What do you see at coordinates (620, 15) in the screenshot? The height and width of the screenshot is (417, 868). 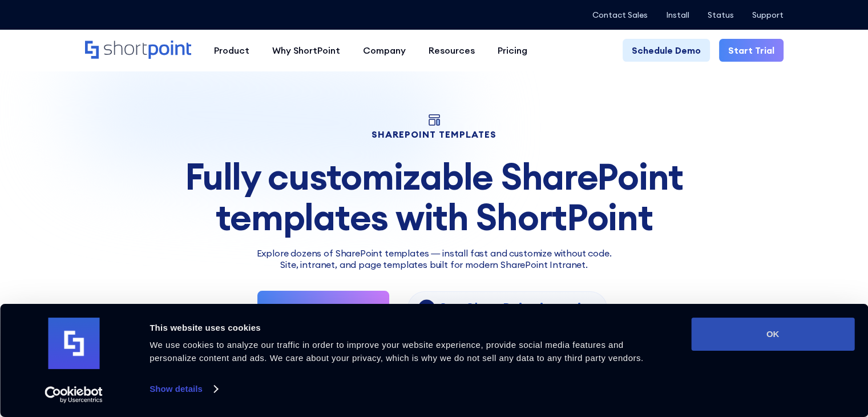 I see `p: Contact Sales` at bounding box center [620, 15].